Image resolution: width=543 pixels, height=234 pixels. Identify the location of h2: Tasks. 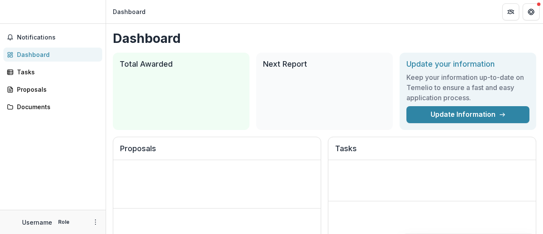
(432, 152).